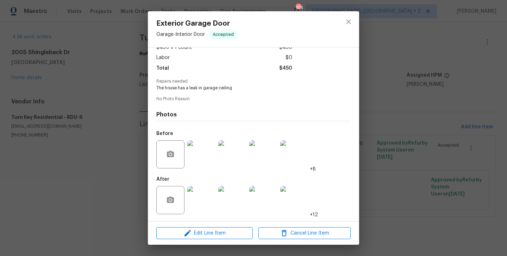 The width and height of the screenshot is (507, 256). I want to click on div: 105, so click(298, 8).